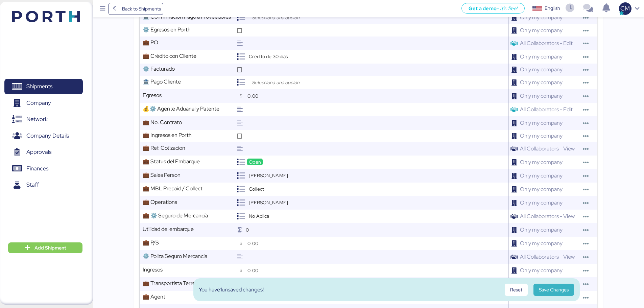 The width and height of the screenshot is (644, 308). I want to click on span: Egresos, so click(152, 95).